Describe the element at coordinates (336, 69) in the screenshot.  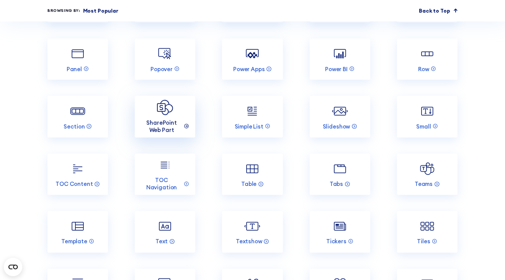
I see `p: Power BI` at that location.